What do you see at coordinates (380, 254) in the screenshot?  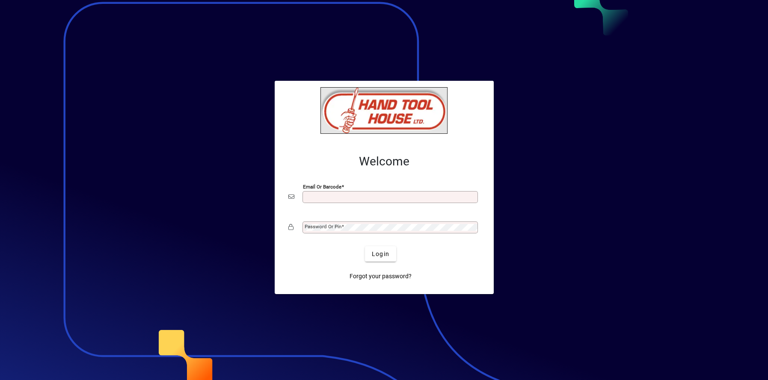 I see `button: Login` at bounding box center [380, 254].